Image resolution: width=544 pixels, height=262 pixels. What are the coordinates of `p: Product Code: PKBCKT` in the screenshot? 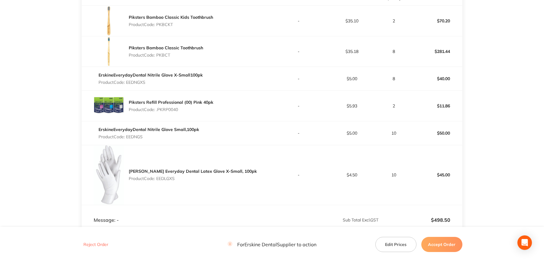 It's located at (171, 24).